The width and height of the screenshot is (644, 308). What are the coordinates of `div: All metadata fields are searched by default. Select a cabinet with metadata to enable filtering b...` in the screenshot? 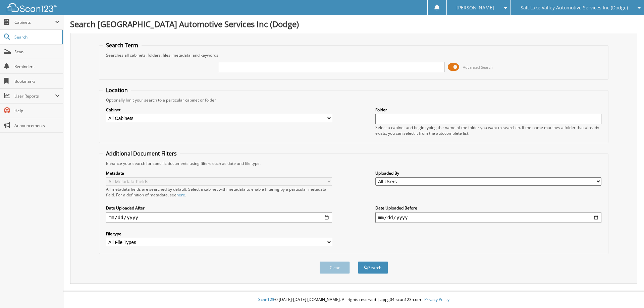 It's located at (219, 192).